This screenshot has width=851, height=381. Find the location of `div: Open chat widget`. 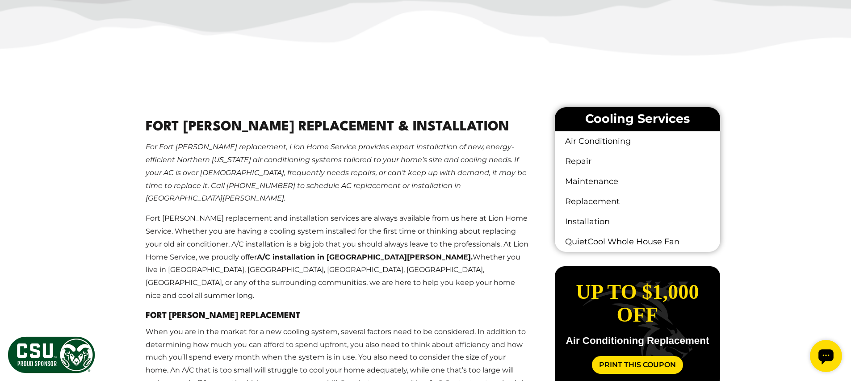

div: Open chat widget is located at coordinates (20, 20).